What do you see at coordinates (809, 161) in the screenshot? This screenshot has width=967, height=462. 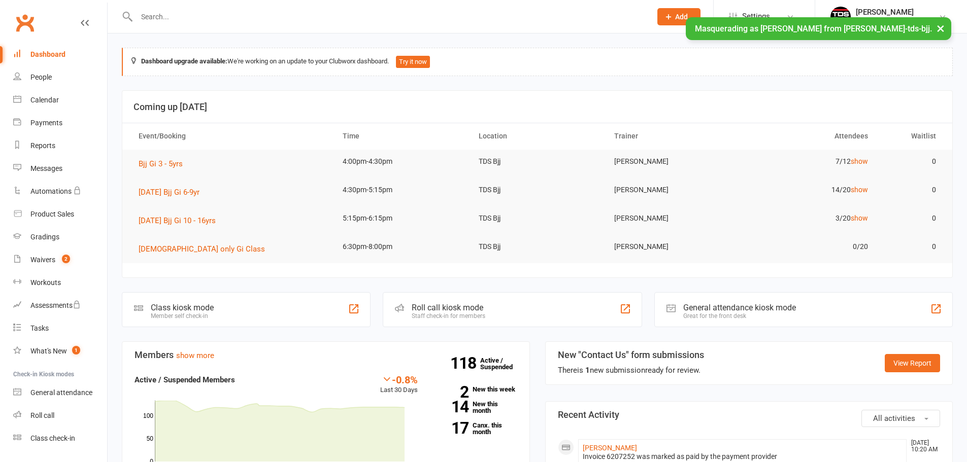 I see `td: 7/12` at bounding box center [809, 161].